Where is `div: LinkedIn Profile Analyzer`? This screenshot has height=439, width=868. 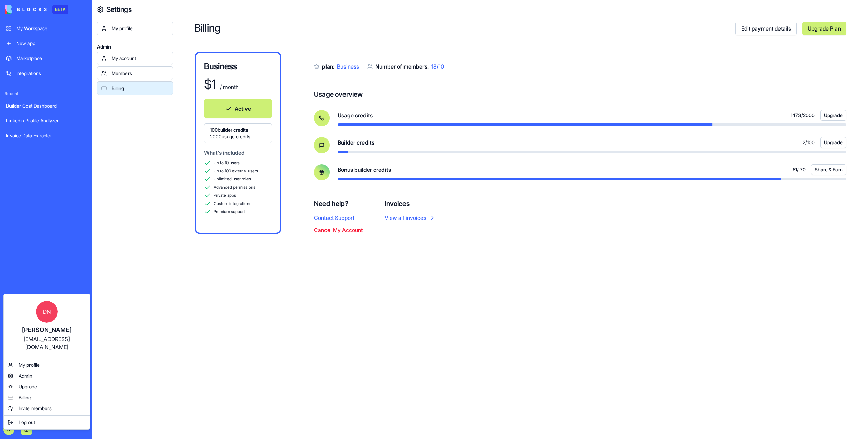
div: LinkedIn Profile Analyzer is located at coordinates (46, 121).